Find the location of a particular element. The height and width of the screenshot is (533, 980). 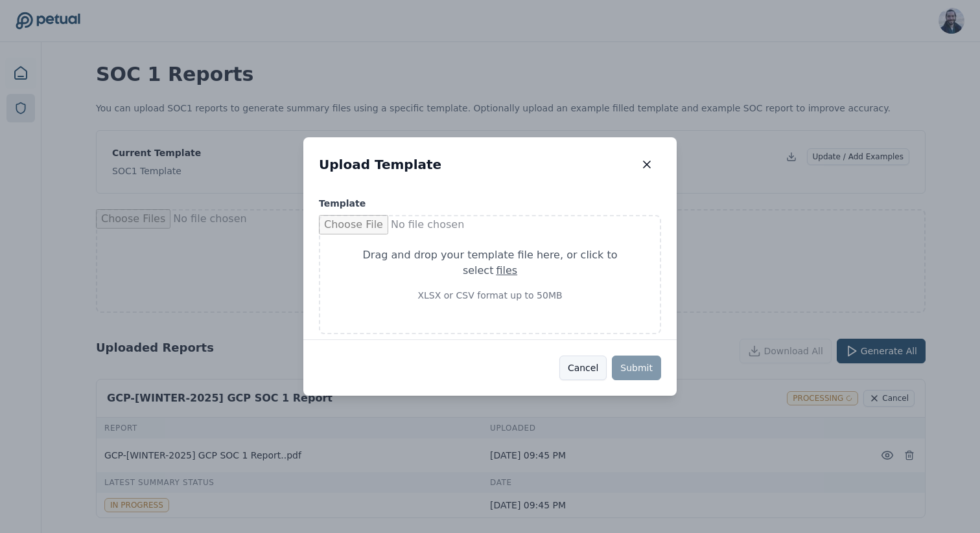

div: files is located at coordinates (506, 270).